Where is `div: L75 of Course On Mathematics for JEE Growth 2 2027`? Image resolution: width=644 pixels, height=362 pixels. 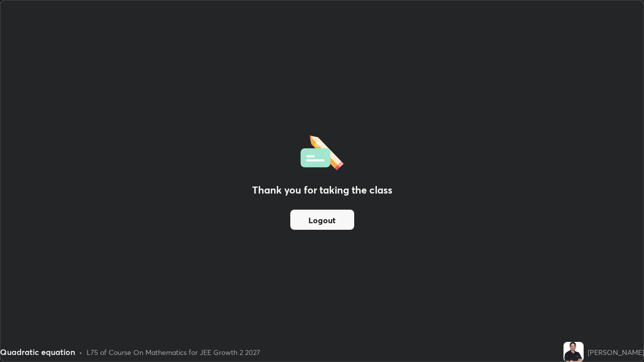 div: L75 of Course On Mathematics for JEE Growth 2 2027 is located at coordinates (173, 352).